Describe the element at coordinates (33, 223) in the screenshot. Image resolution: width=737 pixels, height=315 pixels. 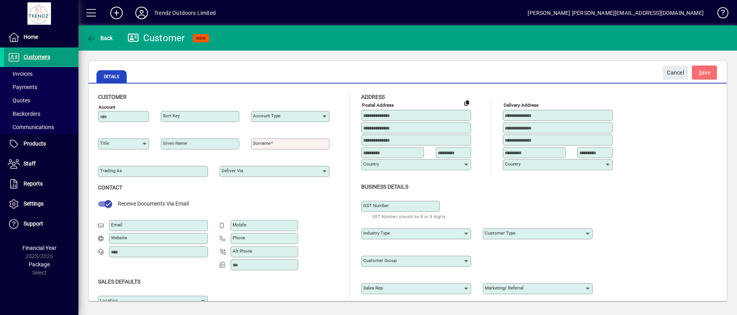
I see `span: Support` at that location.